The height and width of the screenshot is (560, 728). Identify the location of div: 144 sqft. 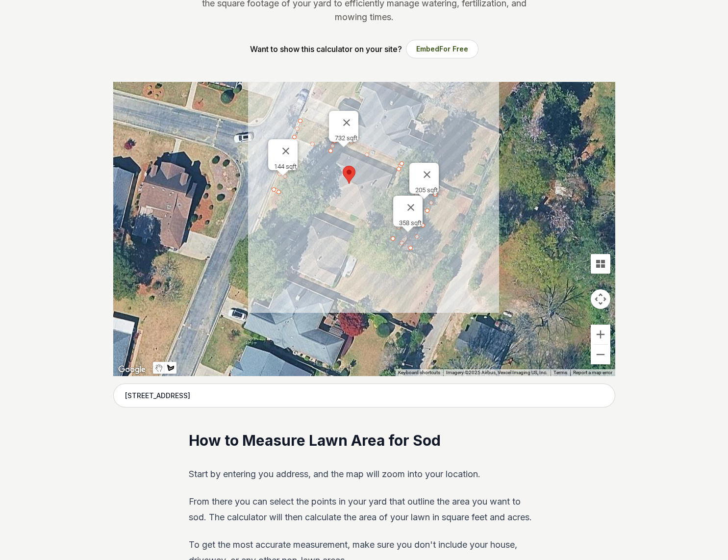
(286, 166).